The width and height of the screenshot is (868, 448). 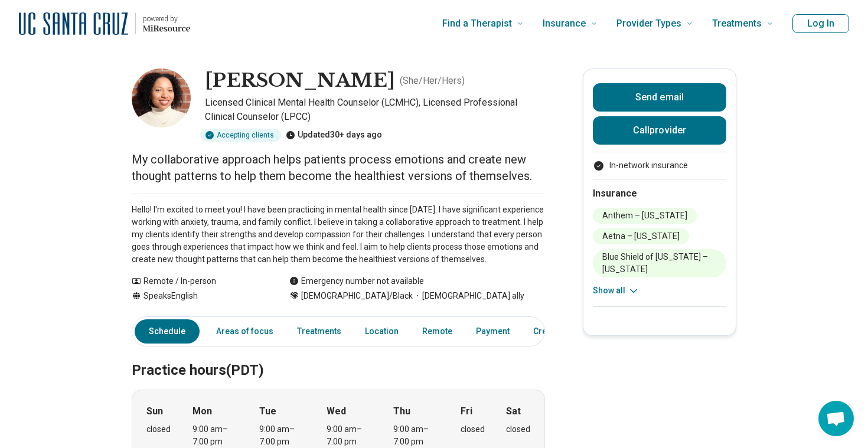 What do you see at coordinates (660, 97) in the screenshot?
I see `button: Send email` at bounding box center [660, 97].